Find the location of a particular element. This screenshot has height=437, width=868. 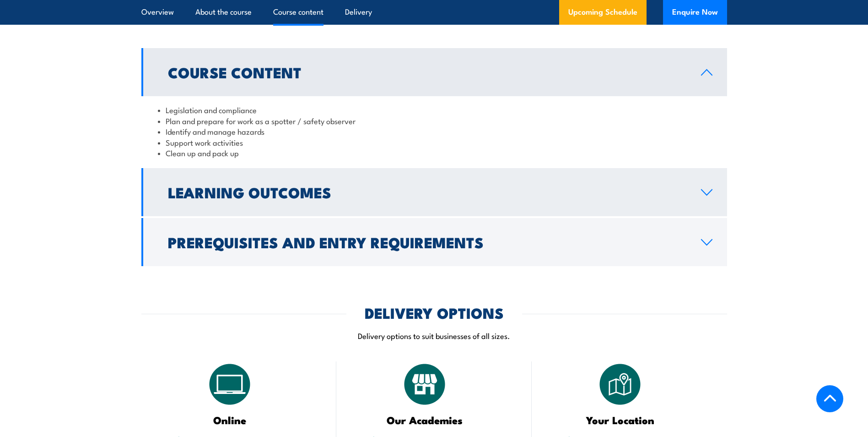

a: Course Content is located at coordinates (434, 72).